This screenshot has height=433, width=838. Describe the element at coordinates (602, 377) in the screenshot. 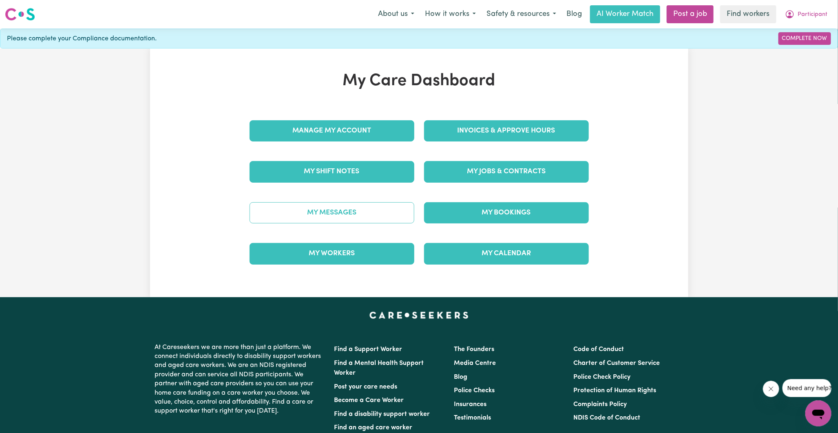

I see `a: Police Check Policy` at that location.